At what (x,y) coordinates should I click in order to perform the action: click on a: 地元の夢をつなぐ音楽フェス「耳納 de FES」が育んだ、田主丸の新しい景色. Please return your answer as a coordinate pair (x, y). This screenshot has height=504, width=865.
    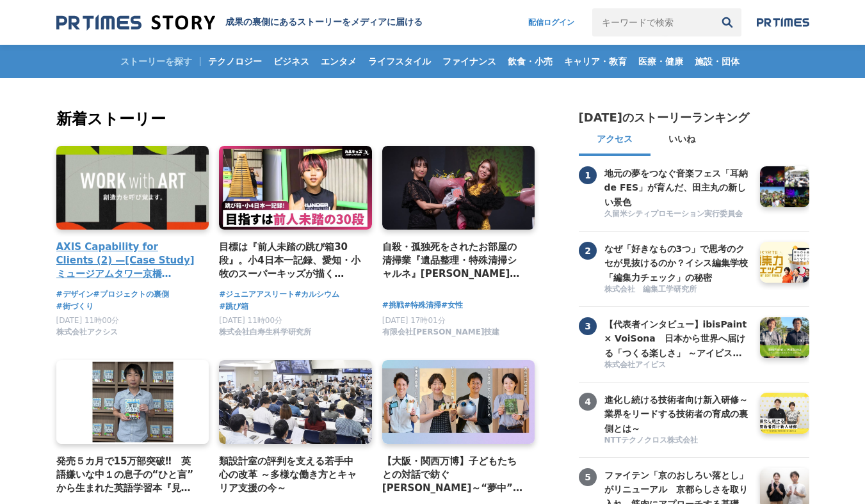
    Looking at the image, I should click on (677, 187).